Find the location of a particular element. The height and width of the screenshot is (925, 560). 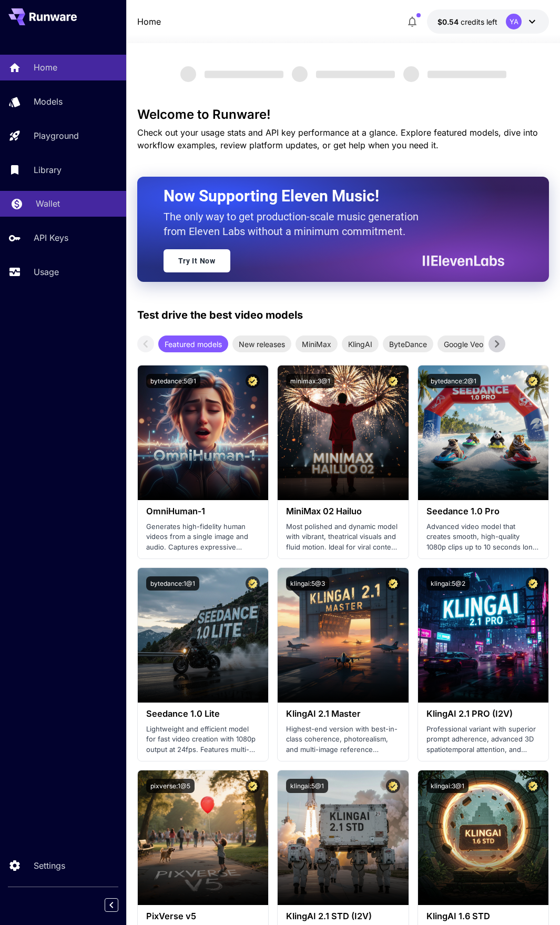

button: Collapse sidebar is located at coordinates (112, 905).